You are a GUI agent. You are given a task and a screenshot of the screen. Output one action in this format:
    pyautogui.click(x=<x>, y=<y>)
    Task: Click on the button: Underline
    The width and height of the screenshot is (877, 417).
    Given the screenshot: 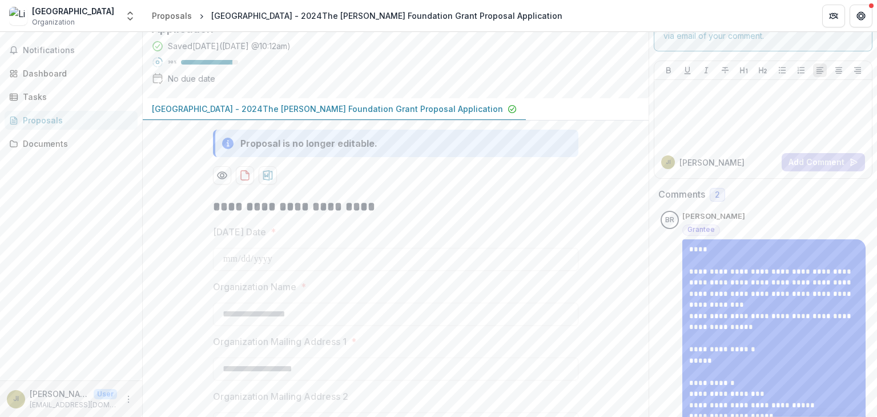 What is the action you would take?
    pyautogui.click(x=688, y=70)
    